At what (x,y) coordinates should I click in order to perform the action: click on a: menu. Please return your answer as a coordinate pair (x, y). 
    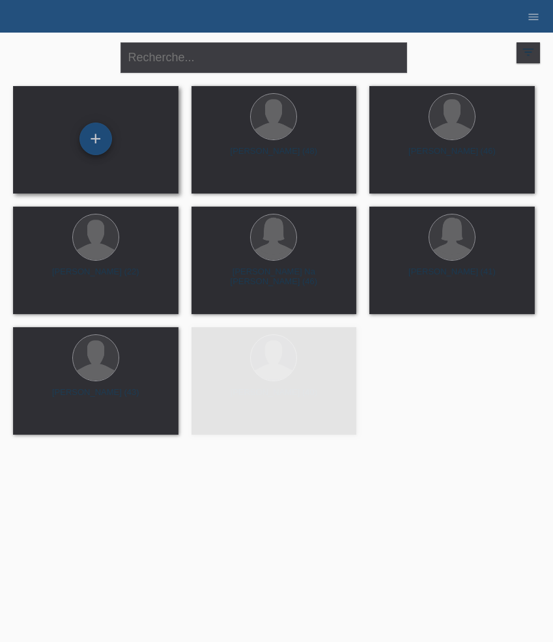
    Looking at the image, I should click on (534, 16).